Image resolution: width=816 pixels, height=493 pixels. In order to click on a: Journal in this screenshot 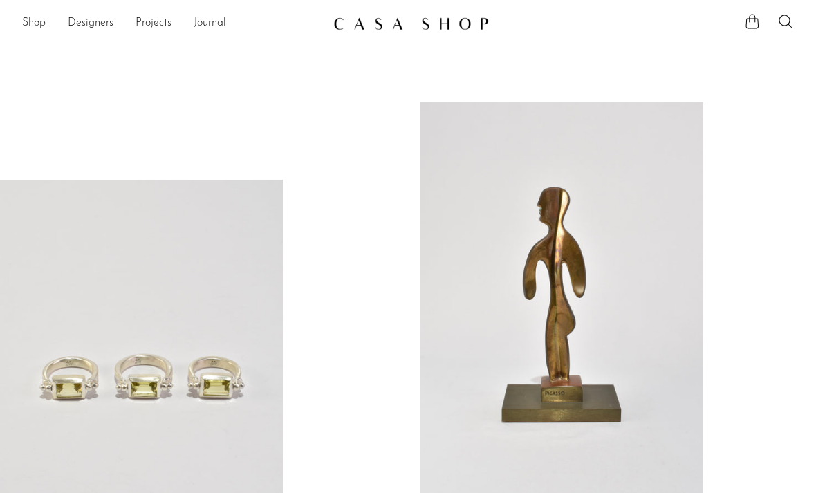, I will do `click(210, 24)`.